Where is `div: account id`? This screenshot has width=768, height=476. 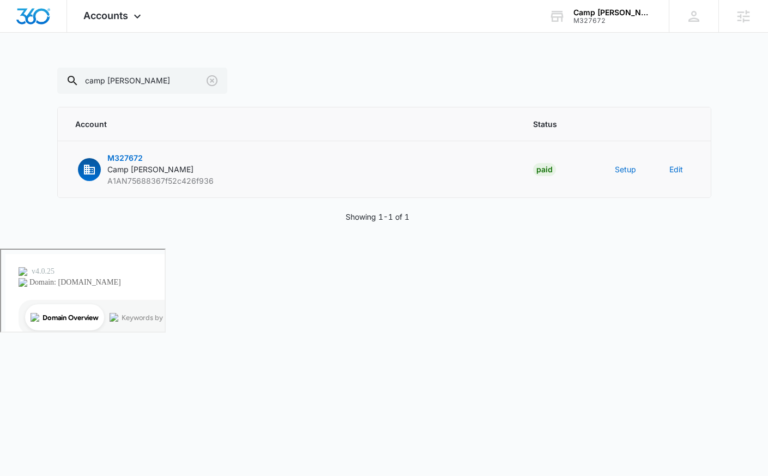
div: account id is located at coordinates (613, 21).